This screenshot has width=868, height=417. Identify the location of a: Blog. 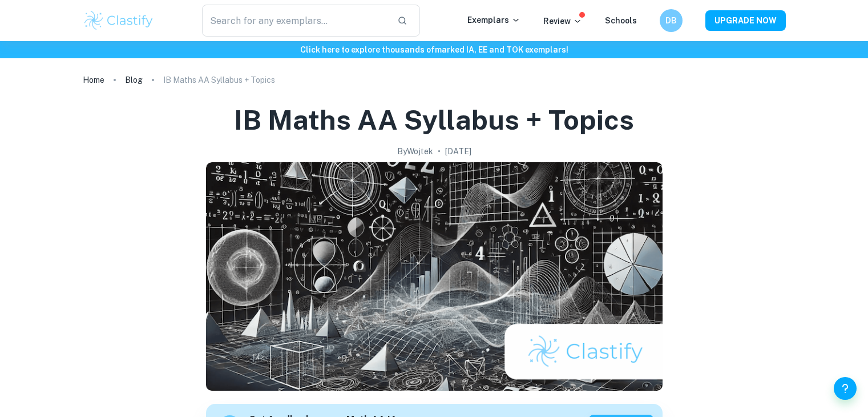
(133, 80).